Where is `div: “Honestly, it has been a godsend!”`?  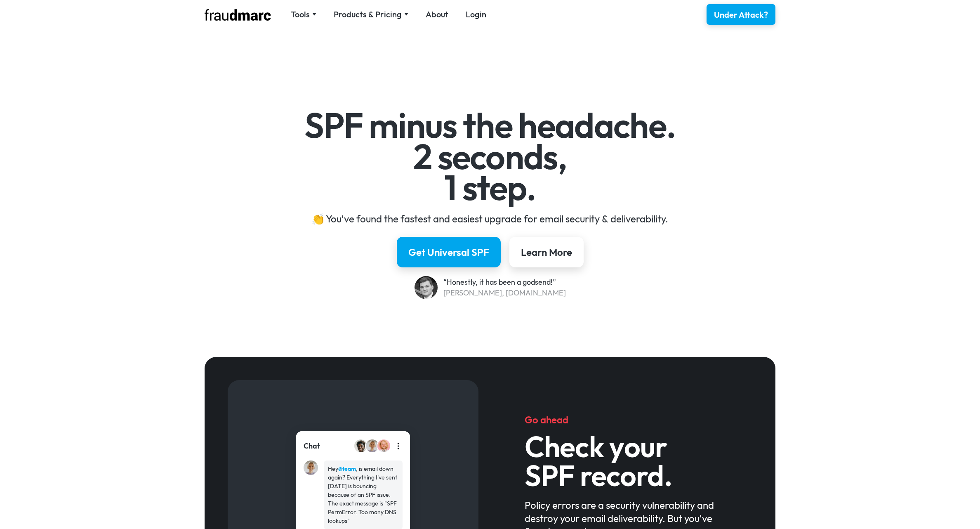 div: “Honestly, it has been a godsend!” is located at coordinates (504, 282).